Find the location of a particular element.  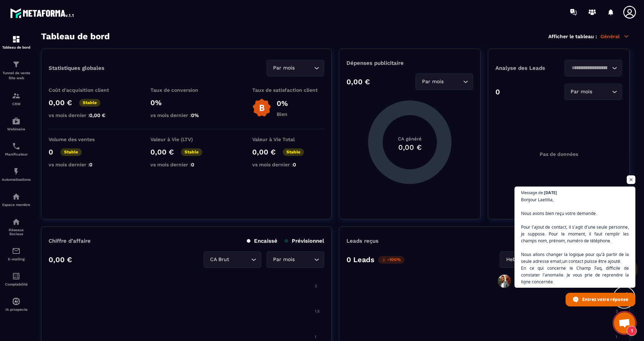

img: logo is located at coordinates (42, 13).